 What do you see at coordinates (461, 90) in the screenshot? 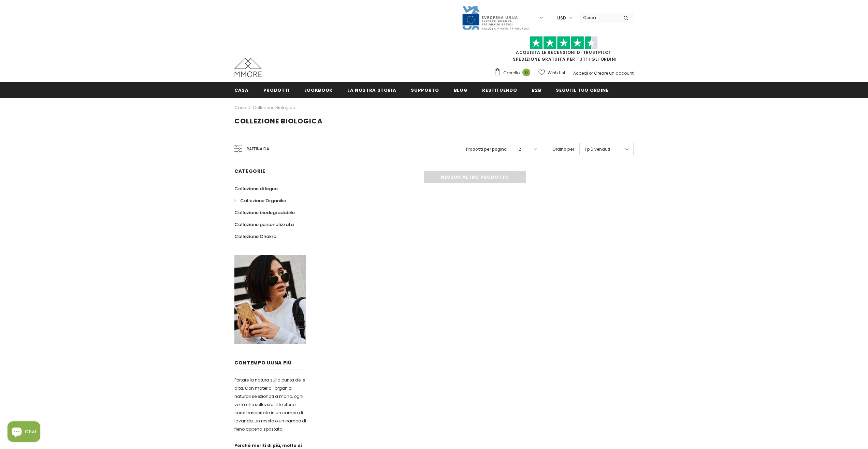
I see `span: Blog` at bounding box center [461, 90].